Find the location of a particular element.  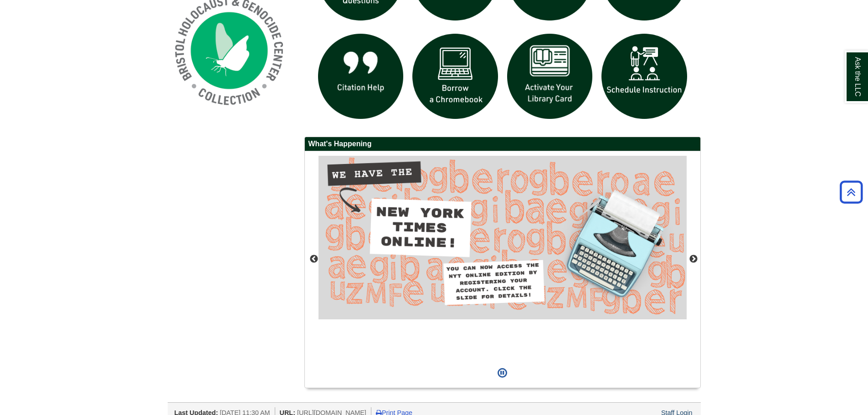

div: This box contains rotating images is located at coordinates (503, 259).